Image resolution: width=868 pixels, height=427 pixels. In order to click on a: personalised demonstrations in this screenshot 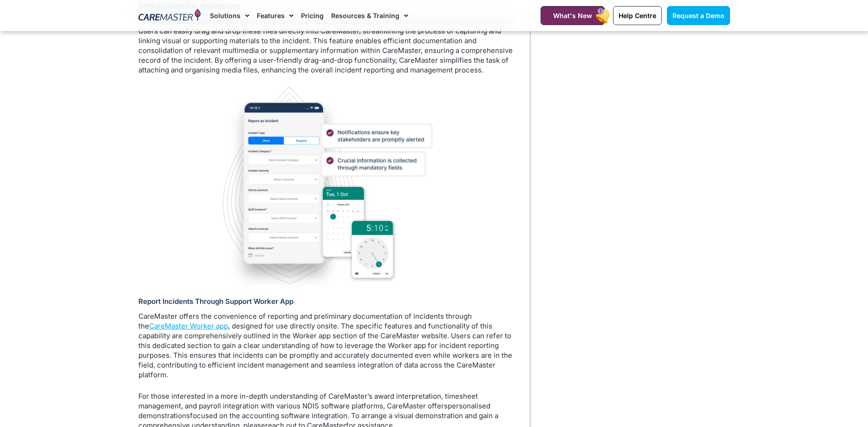, I will do `click(315, 411)`.